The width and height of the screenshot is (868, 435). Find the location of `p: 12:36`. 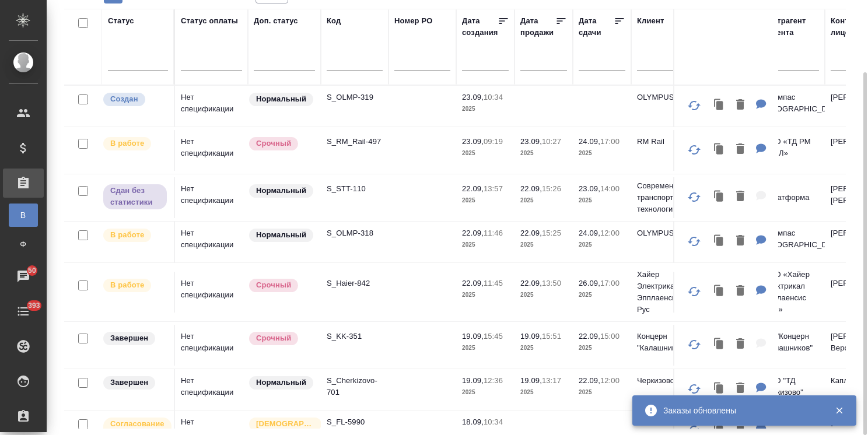

p: 12:36 is located at coordinates (493, 380).